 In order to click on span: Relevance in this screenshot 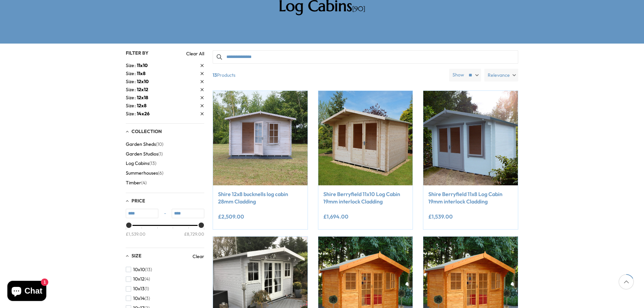, I will do `click(499, 75)`.